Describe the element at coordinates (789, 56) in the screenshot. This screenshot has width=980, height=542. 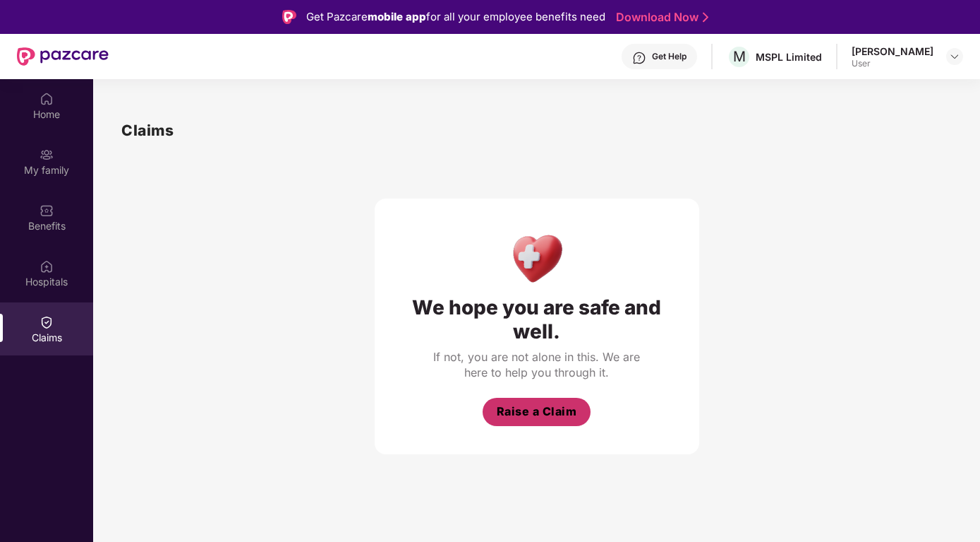
I see `div: MSPL Limited` at that location.